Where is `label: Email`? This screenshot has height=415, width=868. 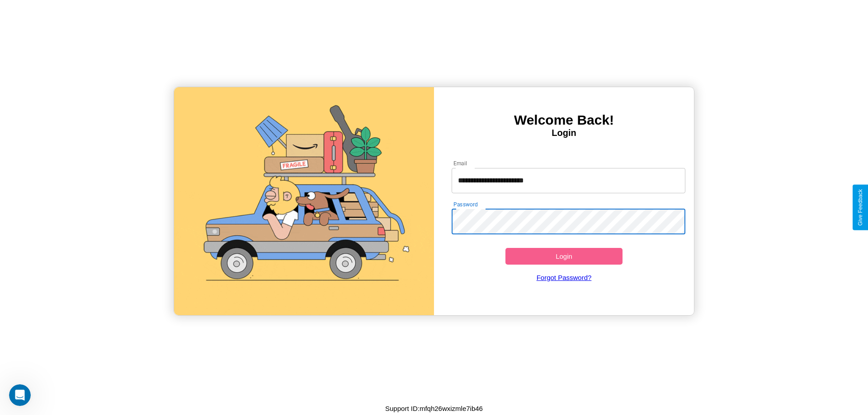 label: Email is located at coordinates (460, 163).